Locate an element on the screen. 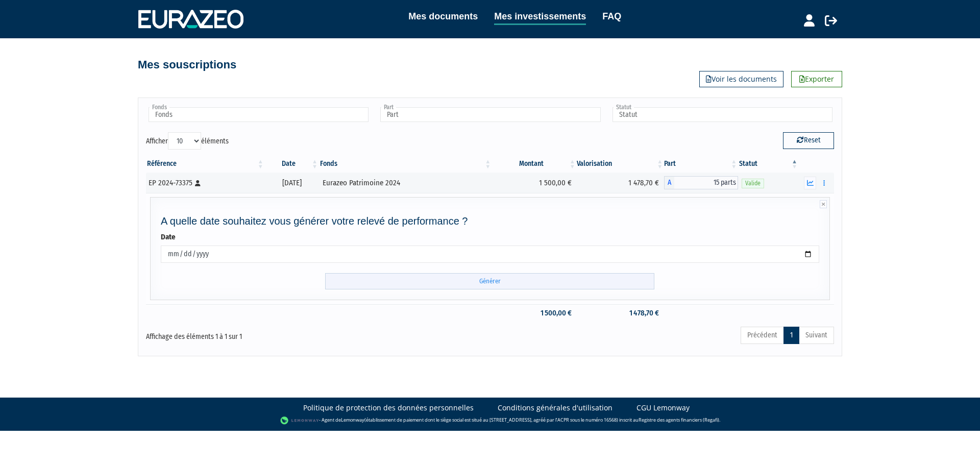 The image size is (980, 465). div: Affichage des éléments 1 à 1 sur 1 is located at coordinates (285, 334).